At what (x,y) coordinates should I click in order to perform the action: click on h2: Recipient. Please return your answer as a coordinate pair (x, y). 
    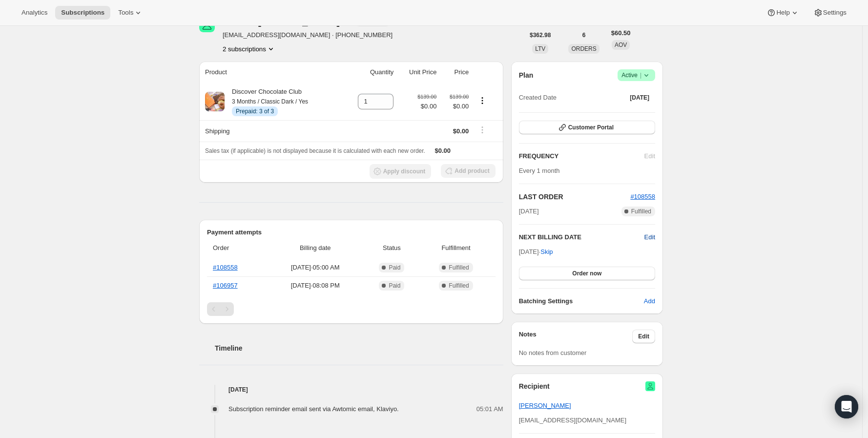
    Looking at the image, I should click on (534, 386).